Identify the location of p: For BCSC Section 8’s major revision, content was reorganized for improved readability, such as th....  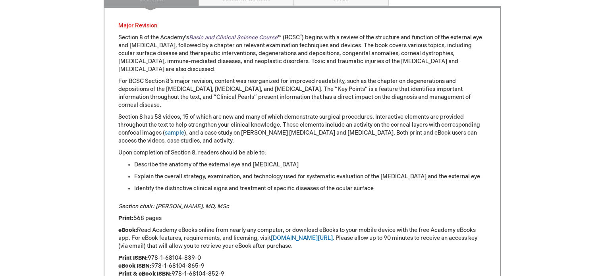
(302, 93).